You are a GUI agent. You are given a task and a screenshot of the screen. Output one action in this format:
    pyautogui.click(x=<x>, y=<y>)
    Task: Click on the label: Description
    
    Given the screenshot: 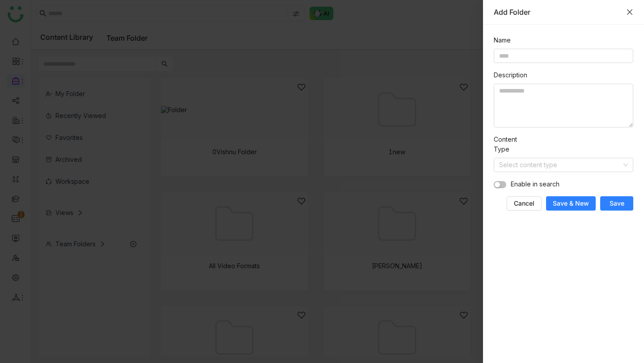 What is the action you would take?
    pyautogui.click(x=510, y=75)
    